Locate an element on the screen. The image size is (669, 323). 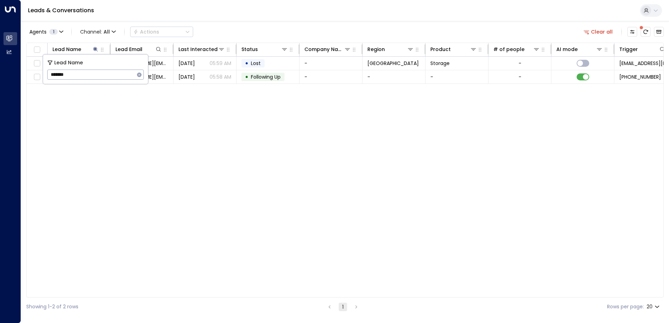
button: page 1 is located at coordinates (343, 307).